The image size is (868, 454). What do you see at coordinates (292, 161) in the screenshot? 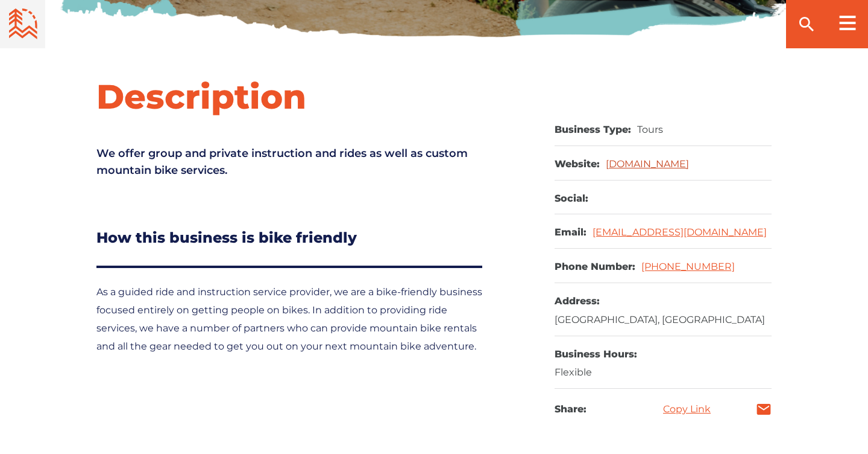
I see `p: We offer group and private instruction and rides as well as custom mountain bike services.` at bounding box center [292, 161].